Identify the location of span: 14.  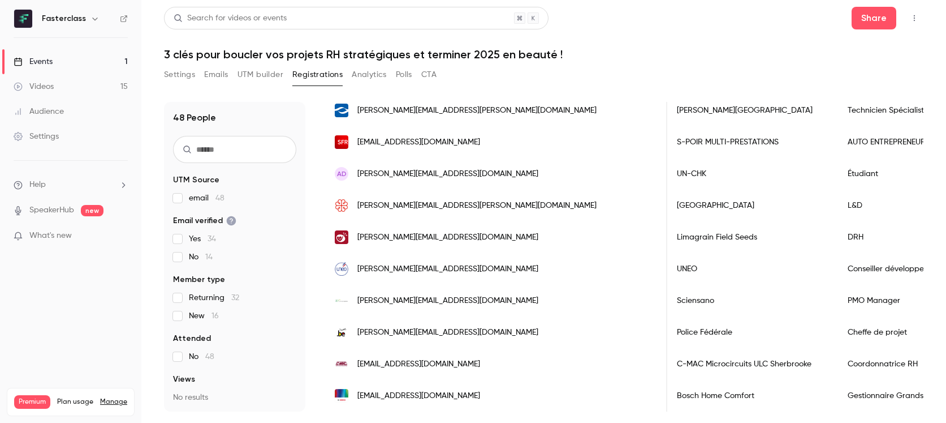
(209, 257).